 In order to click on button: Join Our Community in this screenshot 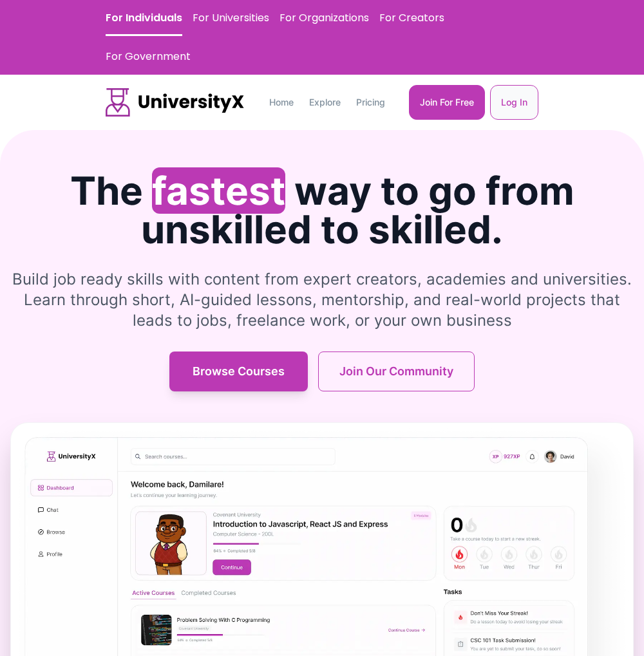, I will do `click(396, 371)`.